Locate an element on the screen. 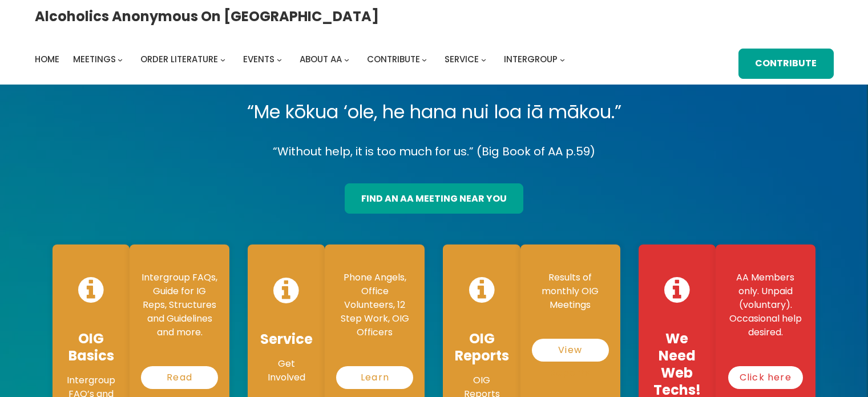  p: “Without help, it is too much for us.” (Big Book of AA p.59) is located at coordinates (434, 151).